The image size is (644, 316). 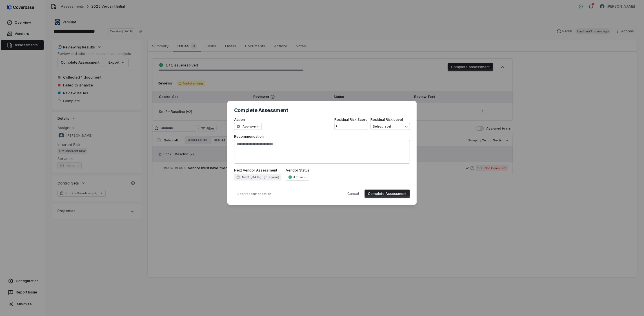 I want to click on button: Complete Assessment, so click(x=387, y=194).